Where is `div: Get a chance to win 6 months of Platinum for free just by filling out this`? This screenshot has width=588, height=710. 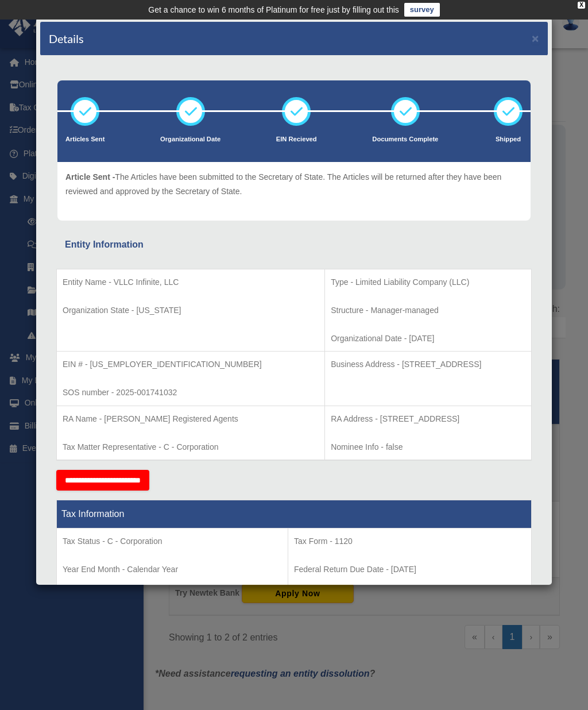
div: Get a chance to win 6 months of Platinum for free just by filling out this is located at coordinates (274, 9).